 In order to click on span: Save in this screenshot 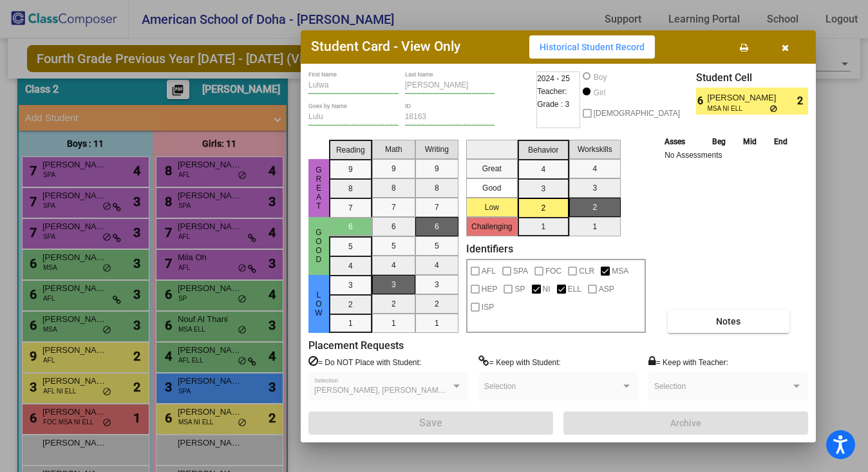, I will do `click(431, 422)`.